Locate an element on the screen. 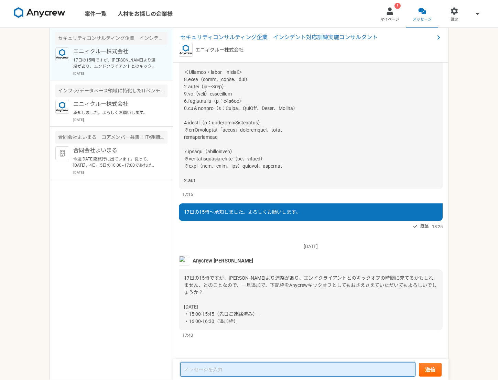 This screenshot has width=498, height=380. span: 17:15 is located at coordinates (187, 194).